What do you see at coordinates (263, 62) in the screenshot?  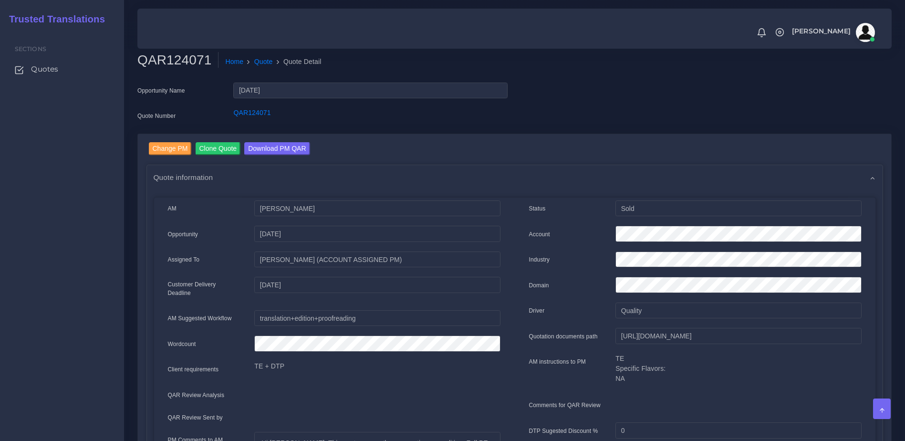 I see `a: Quote` at bounding box center [263, 62].